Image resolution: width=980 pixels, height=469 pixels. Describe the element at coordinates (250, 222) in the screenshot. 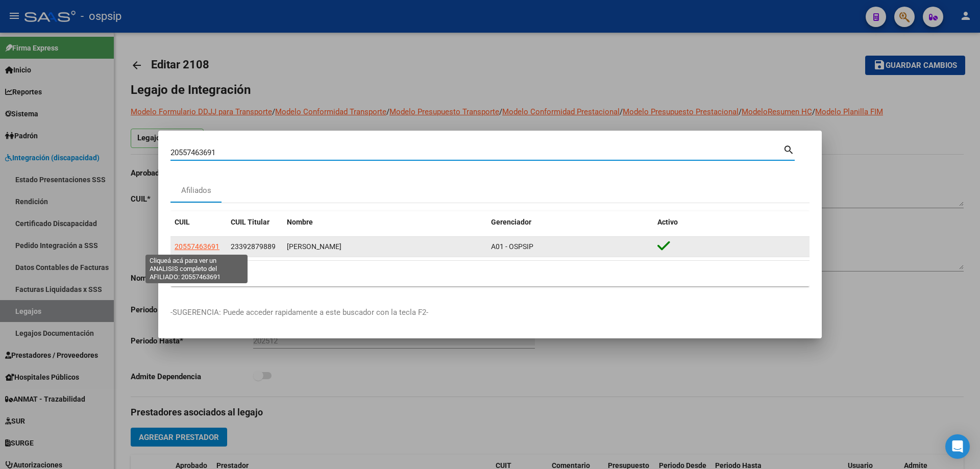

I see `span: CUIL Titular` at that location.